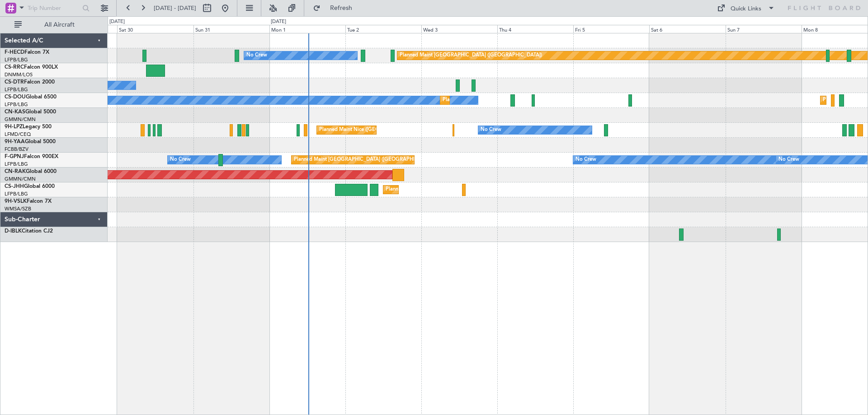 The width and height of the screenshot is (868, 415). Describe the element at coordinates (59, 25) in the screenshot. I see `span: All Aircraft` at that location.